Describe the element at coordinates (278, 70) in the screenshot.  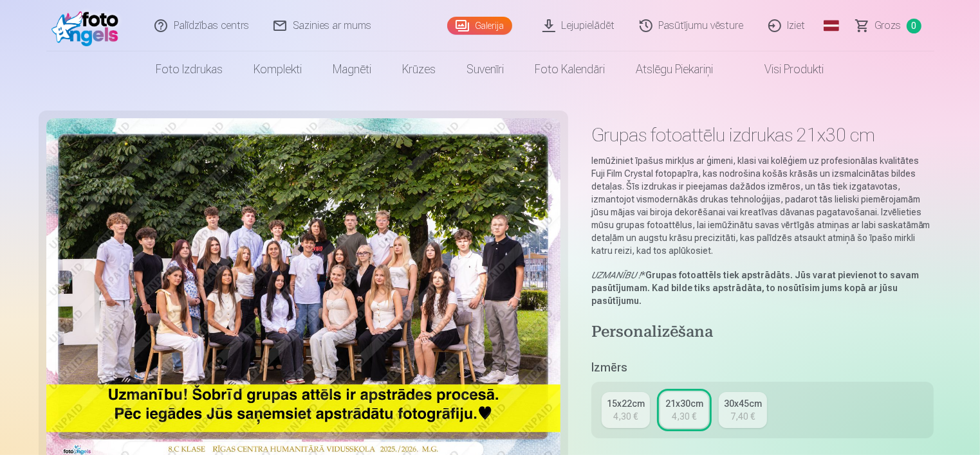
I see `a: Komplekti` at that location.